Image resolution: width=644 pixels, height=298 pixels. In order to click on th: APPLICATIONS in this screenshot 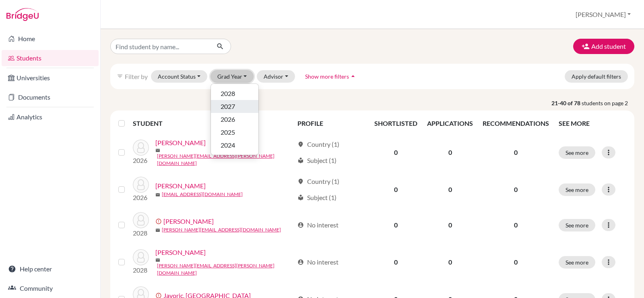, I will do `click(450, 123)`.